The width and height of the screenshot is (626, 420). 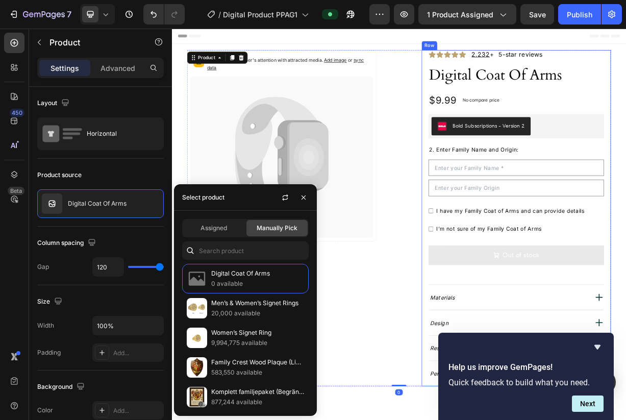 What do you see at coordinates (52, 204) in the screenshot?
I see `img: no image transparent` at bounding box center [52, 204].